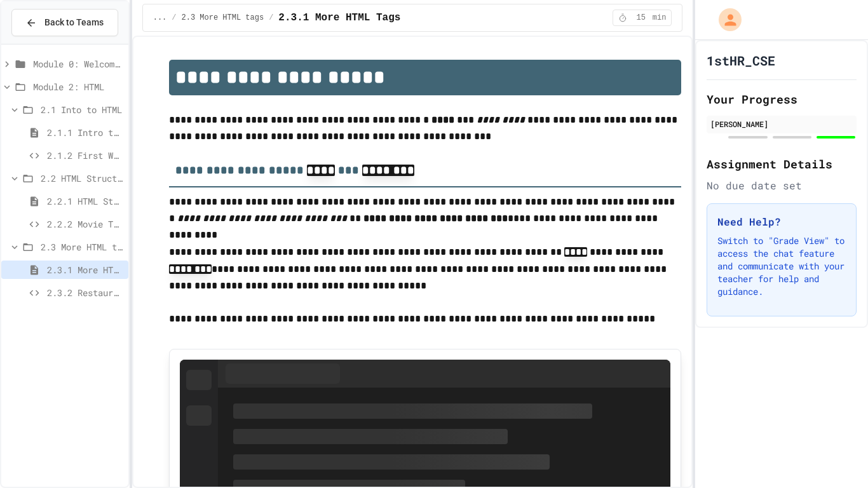 Image resolution: width=868 pixels, height=488 pixels. Describe the element at coordinates (78, 64) in the screenshot. I see `span: Module 0: Welcome to Web Development` at that location.